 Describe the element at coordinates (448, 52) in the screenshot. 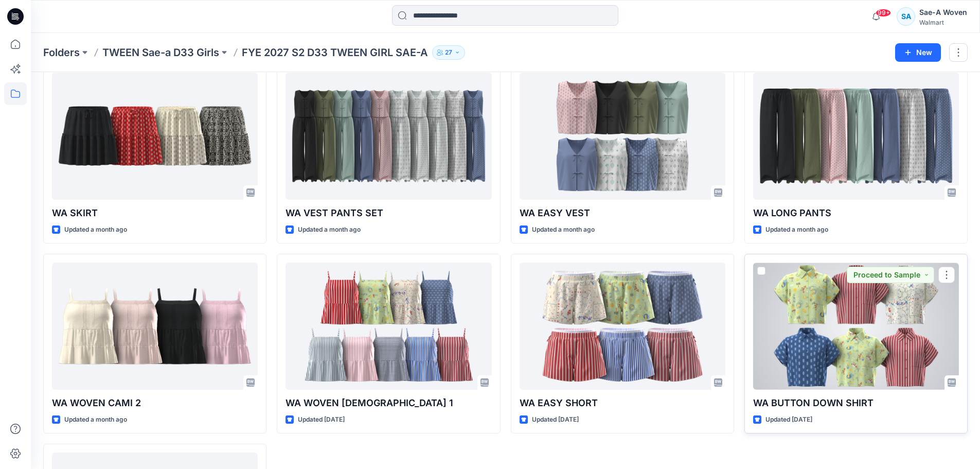

I see `p: 27` at that location.